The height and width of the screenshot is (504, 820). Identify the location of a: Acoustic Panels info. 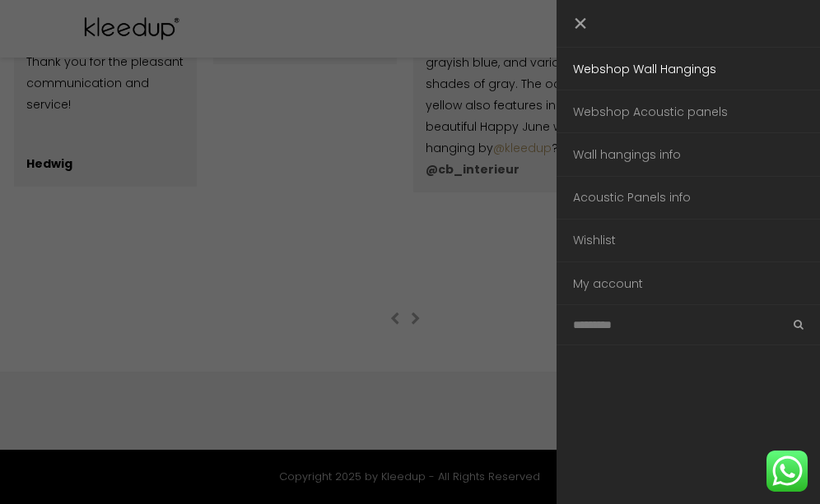
(688, 198).